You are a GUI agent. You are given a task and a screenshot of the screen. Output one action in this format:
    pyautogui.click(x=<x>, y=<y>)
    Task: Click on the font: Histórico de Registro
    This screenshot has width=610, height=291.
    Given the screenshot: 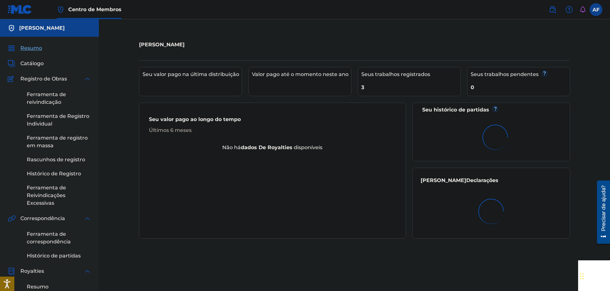 What is the action you would take?
    pyautogui.click(x=54, y=173)
    